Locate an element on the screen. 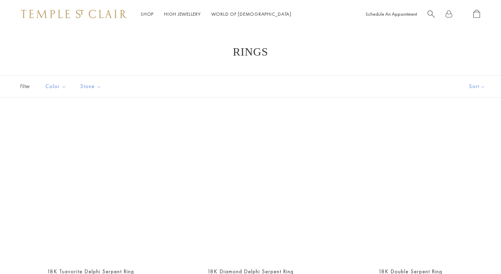  a: 18K Double Serpent Ring18K Double Serpent Ring is located at coordinates (410, 188).